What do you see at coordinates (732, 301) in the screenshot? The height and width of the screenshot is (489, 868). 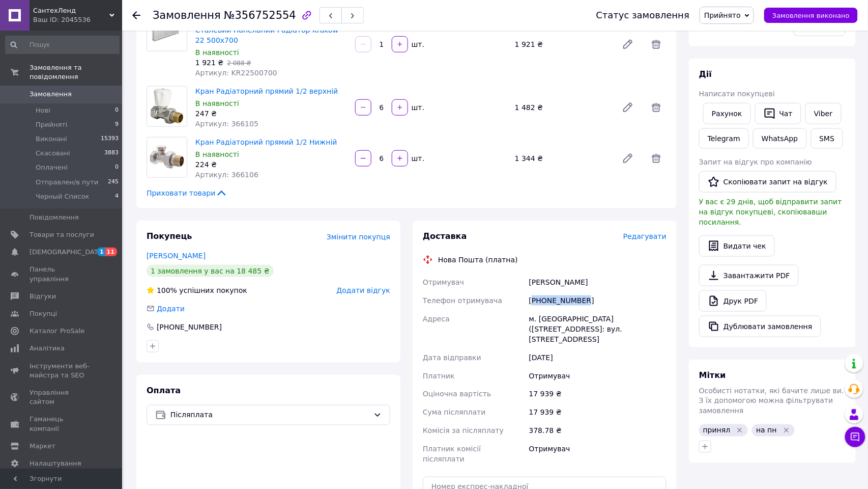 I see `a: Друк PDF` at bounding box center [732, 301].